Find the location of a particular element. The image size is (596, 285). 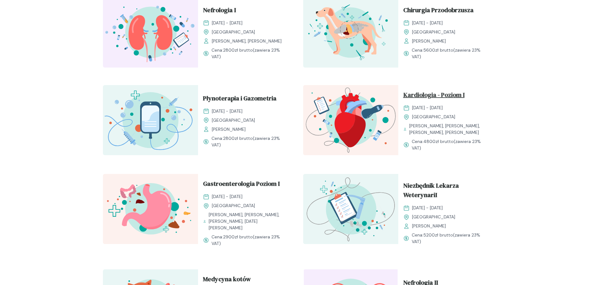

a: Gastroenterologia Poziom I is located at coordinates (245, 185).